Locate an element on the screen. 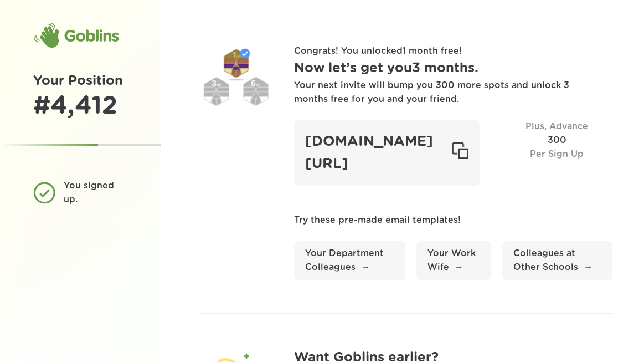 Image resolution: width=644 pixels, height=362 pixels. a: Your Work Wife is located at coordinates (454, 261).